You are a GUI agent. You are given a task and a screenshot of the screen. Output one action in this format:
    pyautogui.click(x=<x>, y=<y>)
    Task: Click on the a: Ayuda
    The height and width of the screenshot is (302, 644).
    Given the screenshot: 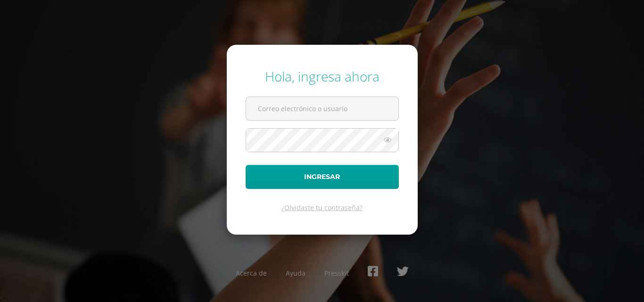 What is the action you would take?
    pyautogui.click(x=296, y=273)
    